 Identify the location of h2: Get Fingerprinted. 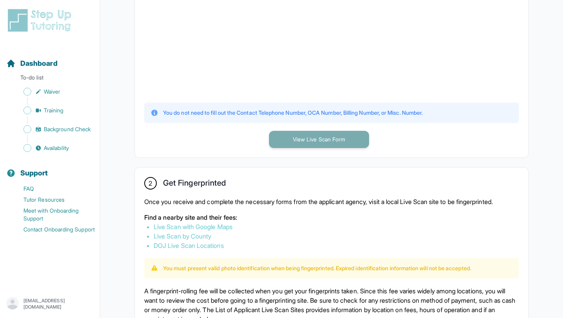
(194, 184).